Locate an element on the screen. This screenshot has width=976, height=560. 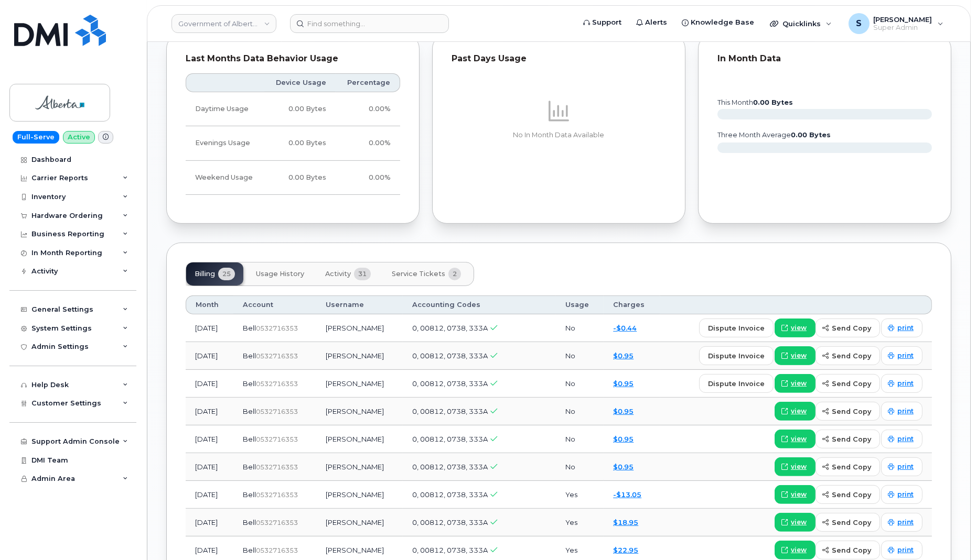
button: dispute invoice is located at coordinates (736, 328).